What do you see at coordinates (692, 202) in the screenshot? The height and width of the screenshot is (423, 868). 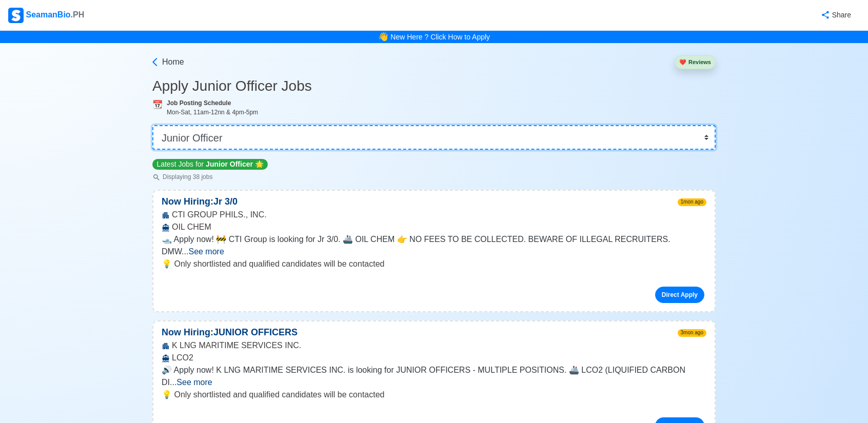 I see `span: 1mon ago` at bounding box center [692, 202].